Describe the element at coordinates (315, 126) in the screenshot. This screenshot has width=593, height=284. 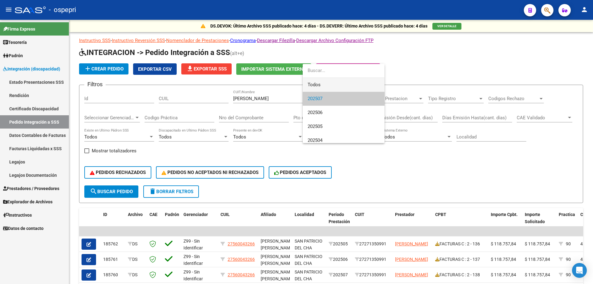
I see `span: 202505` at that location.